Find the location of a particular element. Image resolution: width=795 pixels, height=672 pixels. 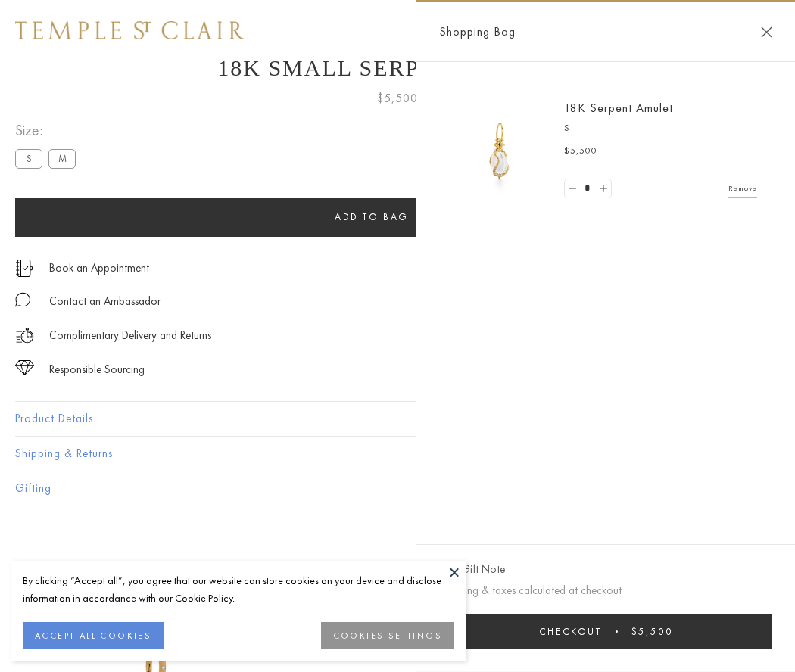

button: Add Gift Note is located at coordinates (472, 569).